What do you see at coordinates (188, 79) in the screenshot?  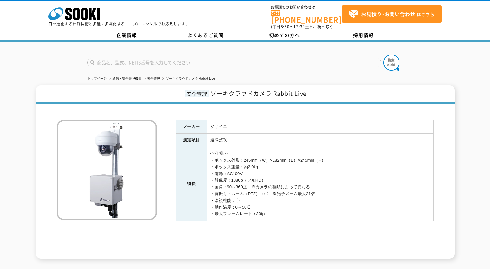 I see `li: ソーキクラウドカメラ Rabbit Live` at bounding box center [188, 79].